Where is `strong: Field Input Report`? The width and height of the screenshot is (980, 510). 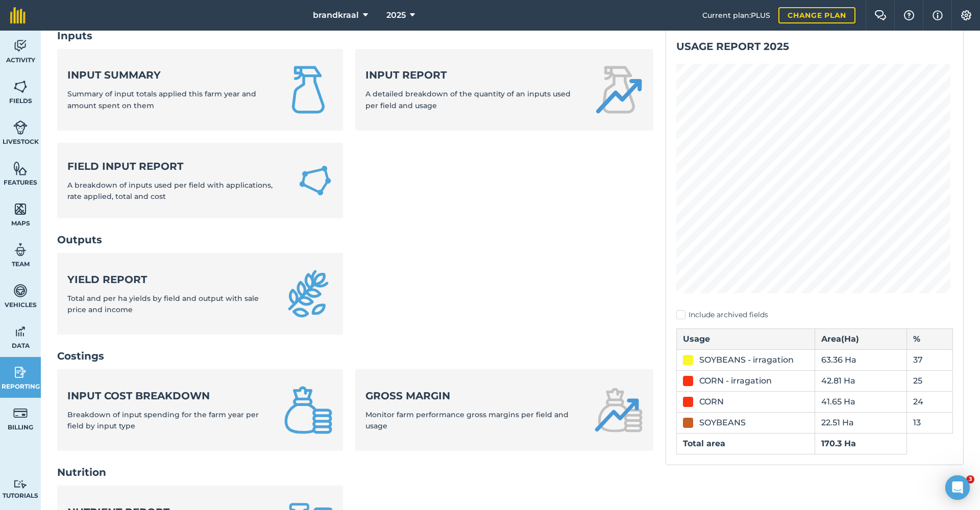 strong: Field Input Report is located at coordinates (176, 166).